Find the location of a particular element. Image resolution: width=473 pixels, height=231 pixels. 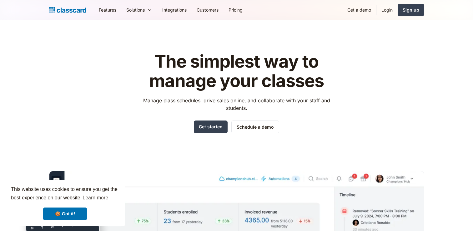

a: Pricing is located at coordinates (235, 10).